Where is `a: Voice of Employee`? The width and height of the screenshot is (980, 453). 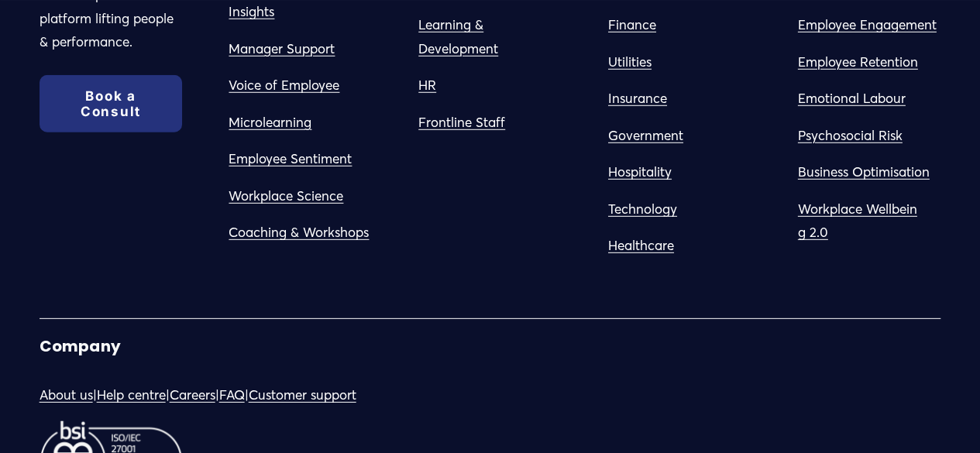 a: Voice of Employee is located at coordinates (284, 85).